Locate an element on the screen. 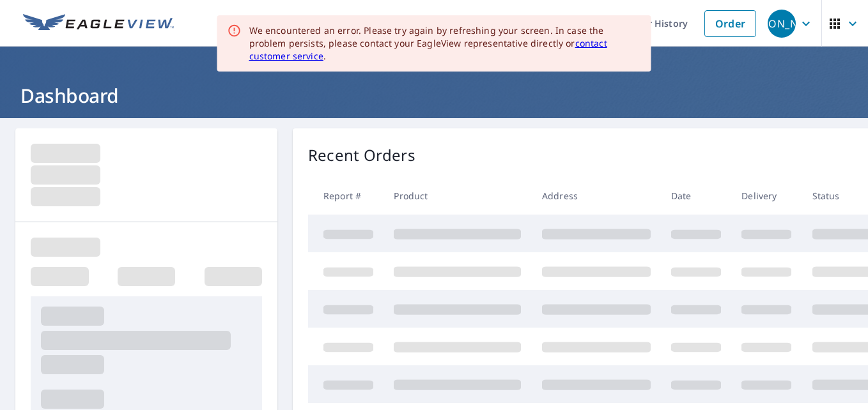  th: Address is located at coordinates (596, 196).